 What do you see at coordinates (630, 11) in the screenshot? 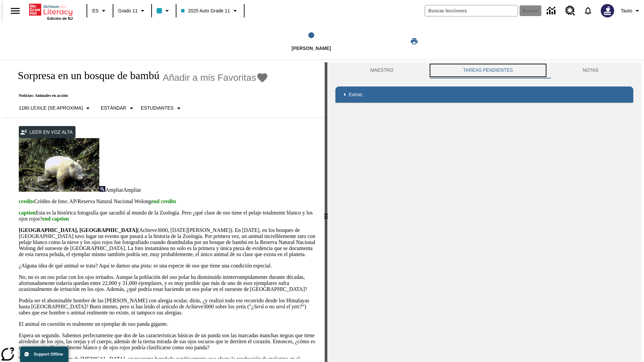
I see `button: Perfil/Configuración` at bounding box center [630, 11].